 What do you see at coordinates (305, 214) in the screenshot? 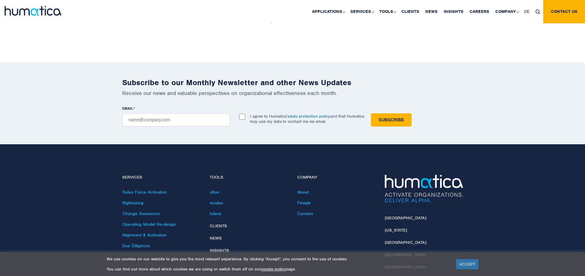
I see `a: Careers` at bounding box center [305, 214].